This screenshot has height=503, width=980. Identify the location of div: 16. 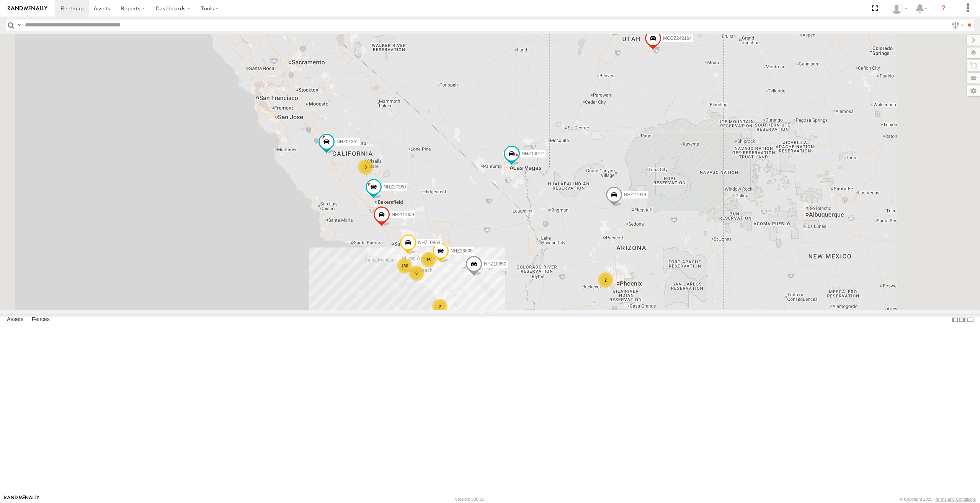
(429, 260).